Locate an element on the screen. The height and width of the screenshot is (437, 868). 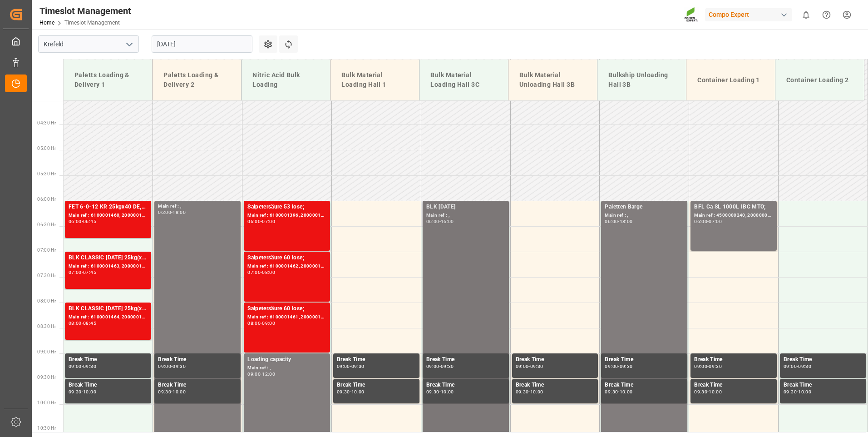
div: 07:45 is located at coordinates (89, 272).